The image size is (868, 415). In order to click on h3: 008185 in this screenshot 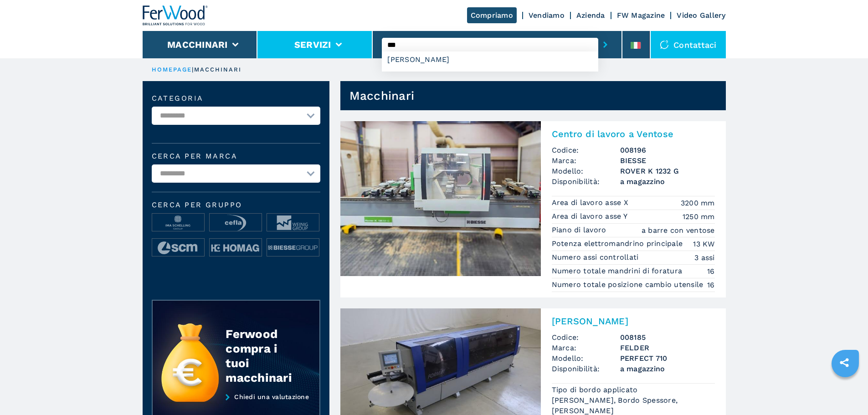, I will do `click(668, 337)`.